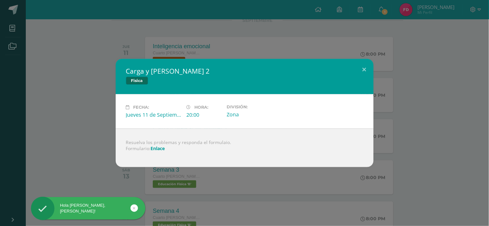  Describe the element at coordinates (158, 149) in the screenshot. I see `a: Enlace` at that location.